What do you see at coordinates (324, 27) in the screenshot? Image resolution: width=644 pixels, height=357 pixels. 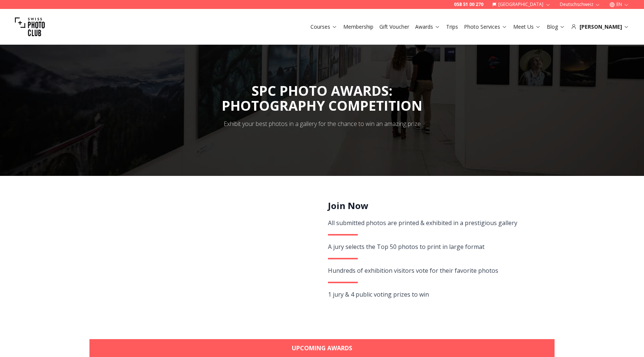 I see `a: Courses` at bounding box center [324, 27].